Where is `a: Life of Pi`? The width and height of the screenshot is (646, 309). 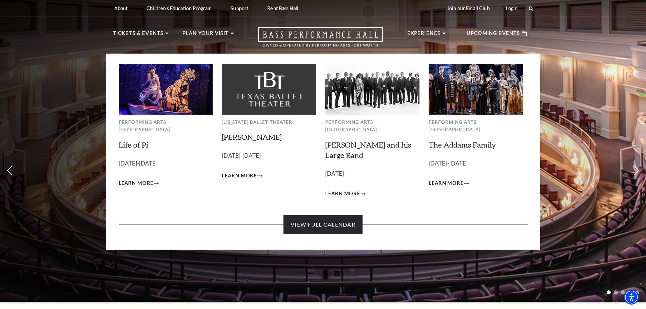
a: Life of Pi is located at coordinates (133, 145).